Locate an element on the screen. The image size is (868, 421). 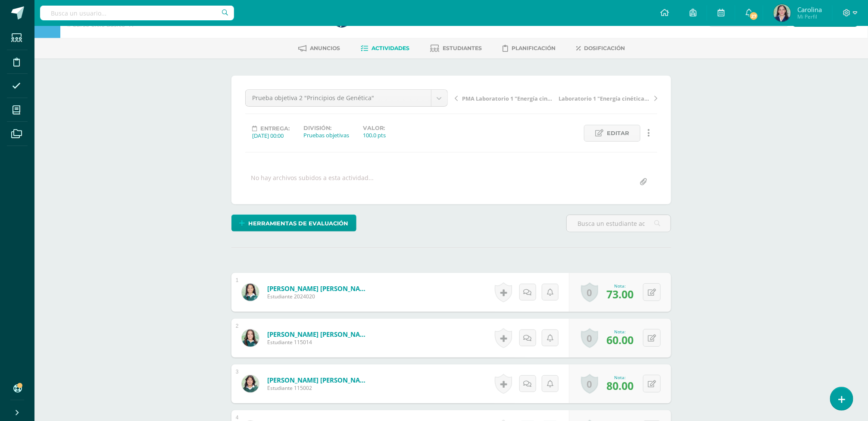
span: Entrega: is located at coordinates (275, 128).